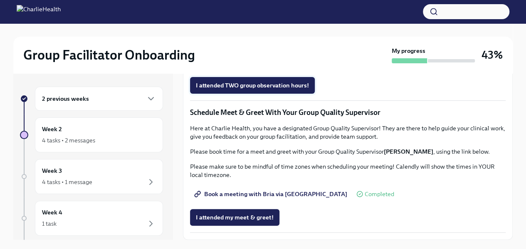  What do you see at coordinates (409, 51) in the screenshot?
I see `strong: My progress` at bounding box center [409, 51].